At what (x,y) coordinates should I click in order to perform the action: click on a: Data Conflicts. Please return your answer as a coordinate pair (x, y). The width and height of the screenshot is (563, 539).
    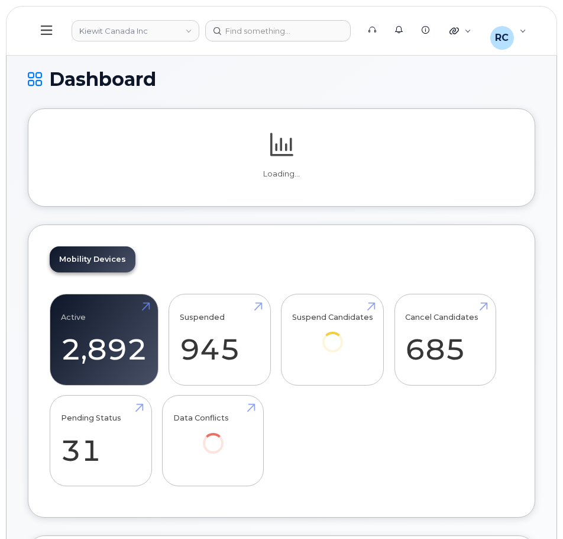
    Looking at the image, I should click on (213, 435).